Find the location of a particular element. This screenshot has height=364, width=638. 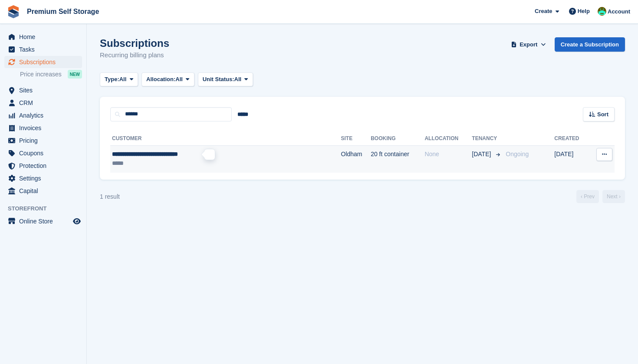

button: Export is located at coordinates (529, 44).